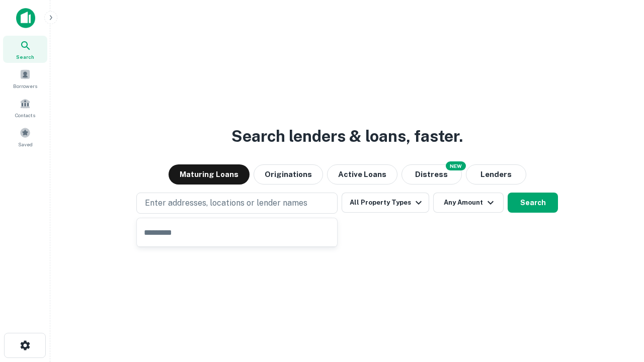 The image size is (644, 362). What do you see at coordinates (226, 203) in the screenshot?
I see `p: Enter addresses, locations or lender names` at bounding box center [226, 203].